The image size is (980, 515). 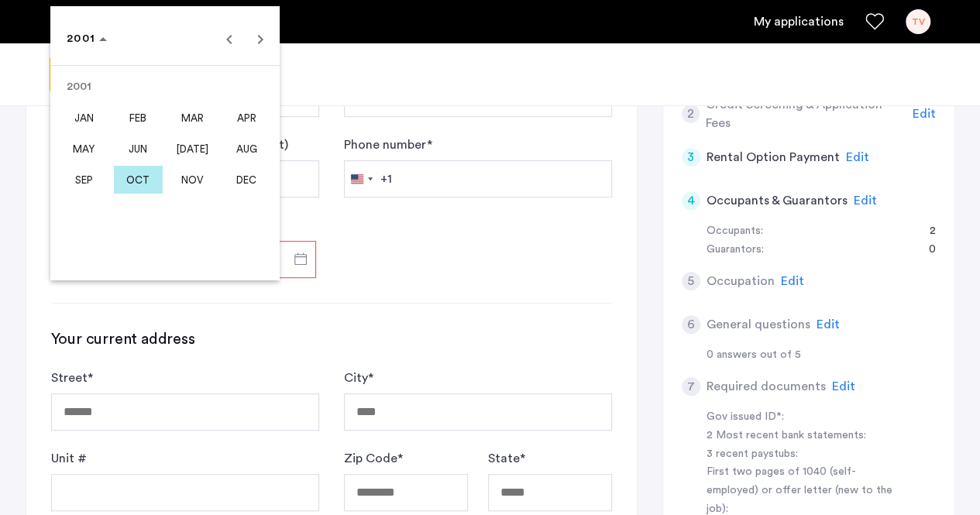 I want to click on span: MAR, so click(x=192, y=118).